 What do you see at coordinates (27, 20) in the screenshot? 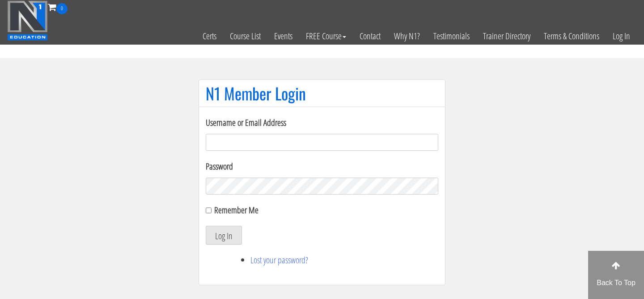
I see `img: n1-education` at bounding box center [27, 20].